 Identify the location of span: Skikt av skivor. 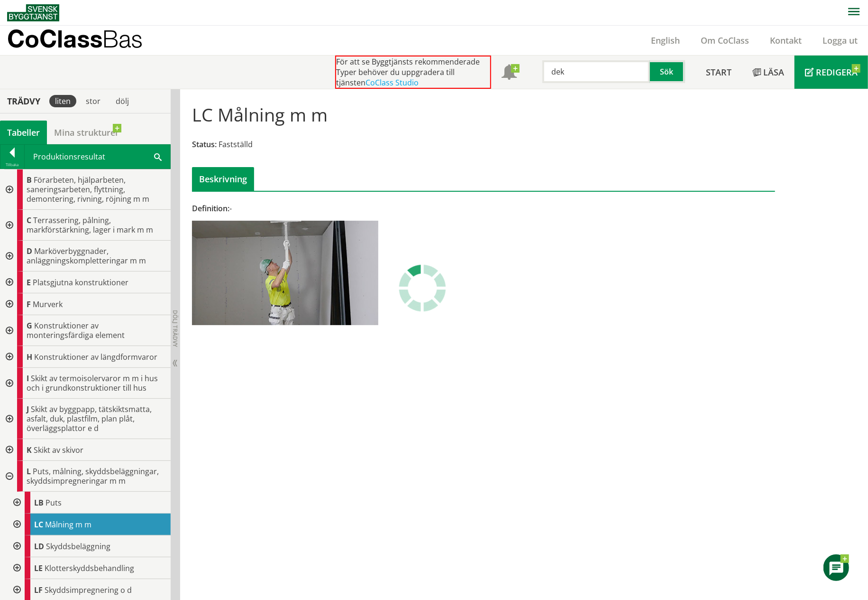
(59, 450).